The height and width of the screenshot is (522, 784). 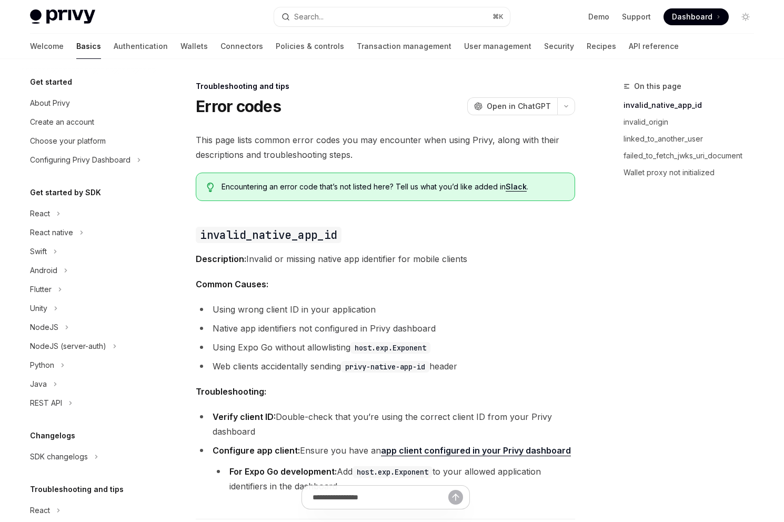 I want to click on a: failed_to_fetch_jwks_uri_document, so click(x=693, y=156).